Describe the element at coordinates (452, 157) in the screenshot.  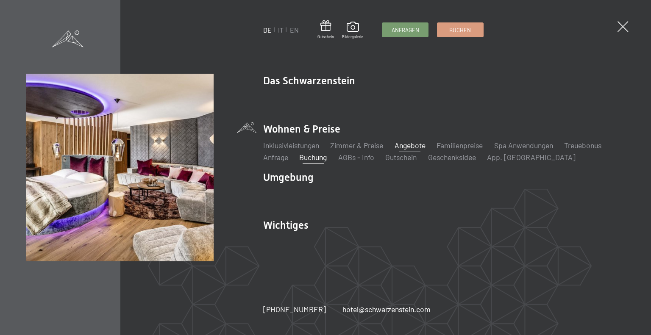
I see `a: Geschenksidee` at that location.